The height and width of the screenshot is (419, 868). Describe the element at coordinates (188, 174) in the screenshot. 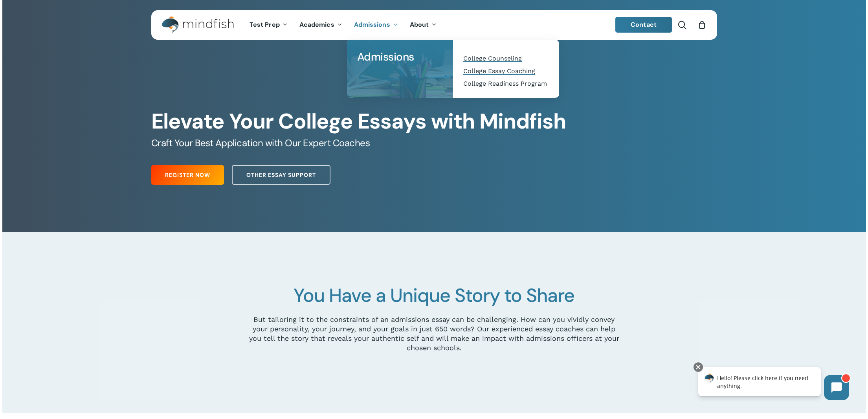

I see `span: Register Now` at that location.